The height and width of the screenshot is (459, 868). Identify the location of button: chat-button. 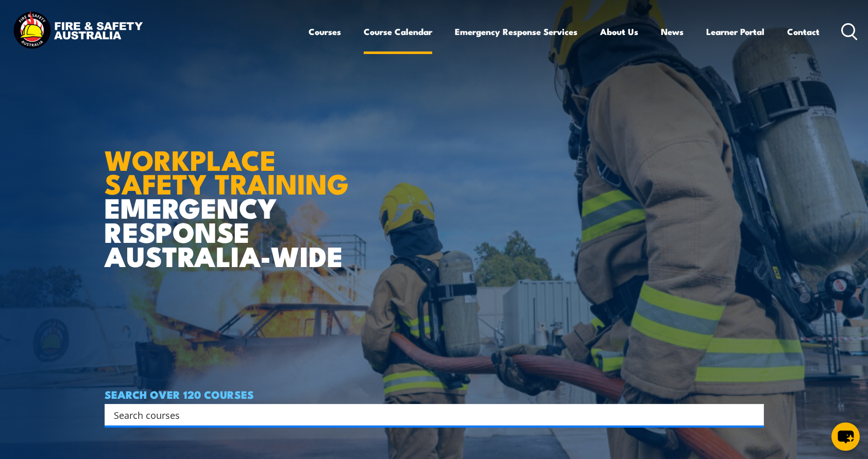
(846, 437).